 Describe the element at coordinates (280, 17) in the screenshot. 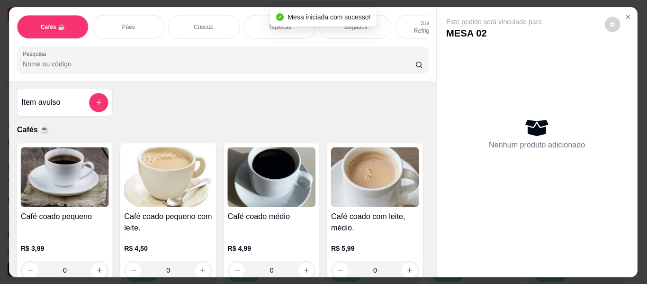

I see `span: check-circle` at that location.